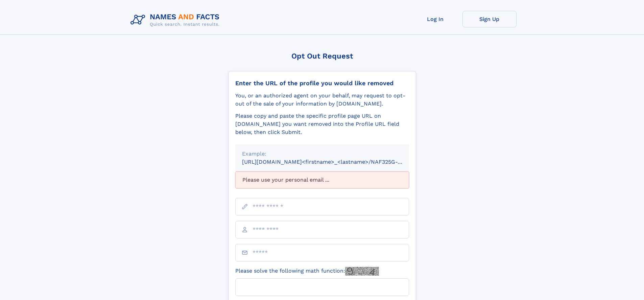  What do you see at coordinates (322, 83) in the screenshot?
I see `div: Enter the URL of the profile you would like removed` at bounding box center [322, 83].